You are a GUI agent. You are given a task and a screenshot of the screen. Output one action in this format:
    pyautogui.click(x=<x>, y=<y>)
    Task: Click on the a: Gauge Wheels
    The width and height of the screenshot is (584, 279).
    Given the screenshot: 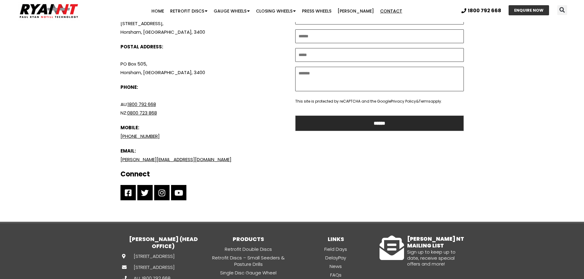 What is the action you would take?
    pyautogui.click(x=232, y=11)
    